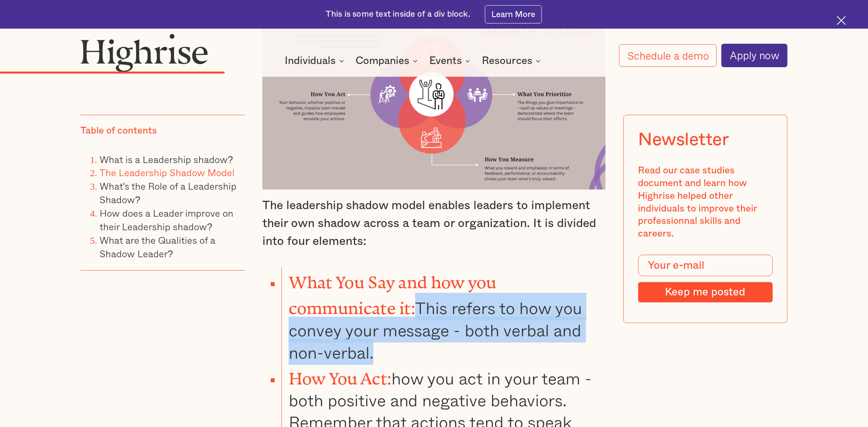 The width and height of the screenshot is (868, 427). Describe the element at coordinates (168, 192) in the screenshot. I see `a: What's the Role of a Leadership Shadow?` at that location.